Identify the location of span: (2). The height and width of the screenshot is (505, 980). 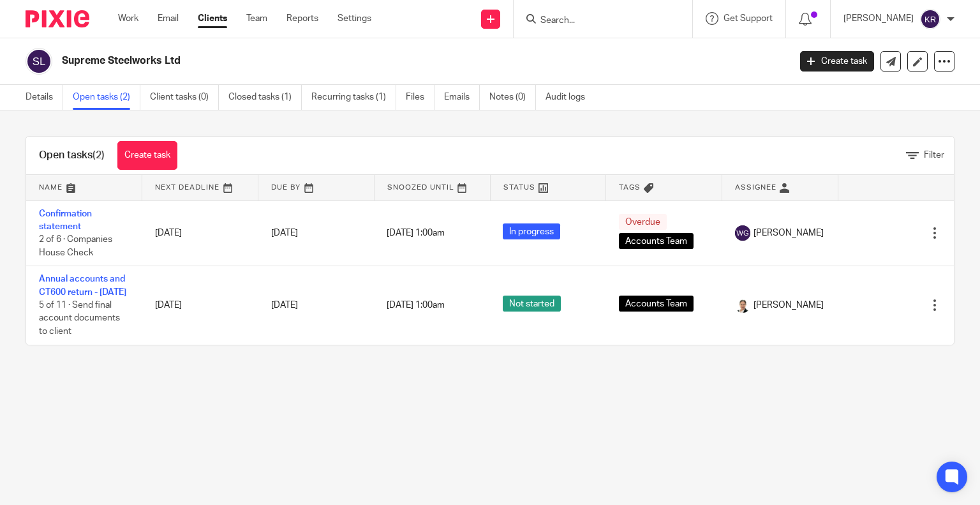
(99, 155).